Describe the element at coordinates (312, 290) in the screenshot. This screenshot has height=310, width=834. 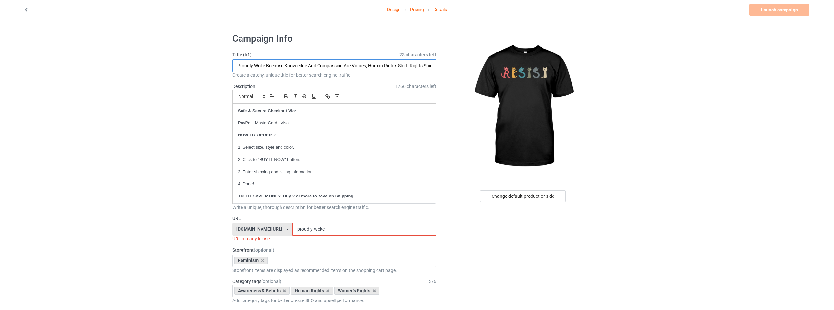
I see `div: Human Rights` at that location.